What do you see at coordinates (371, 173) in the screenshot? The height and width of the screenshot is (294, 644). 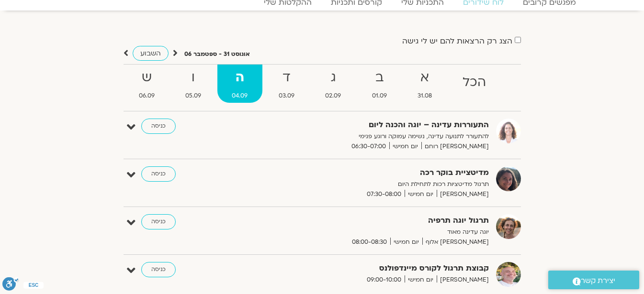 I see `strong: מדיטציית בוקר רכה` at bounding box center [371, 173].